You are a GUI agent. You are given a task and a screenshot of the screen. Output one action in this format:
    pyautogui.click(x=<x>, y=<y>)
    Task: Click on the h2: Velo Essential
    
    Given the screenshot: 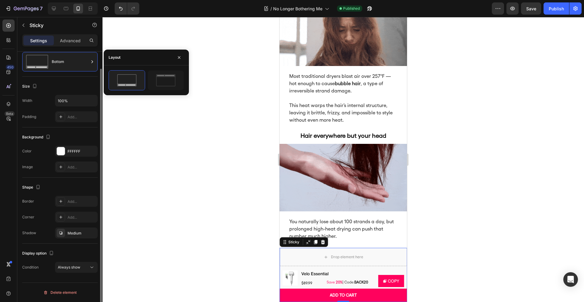 What is the action you would take?
    pyautogui.click(x=58, y=257)
    